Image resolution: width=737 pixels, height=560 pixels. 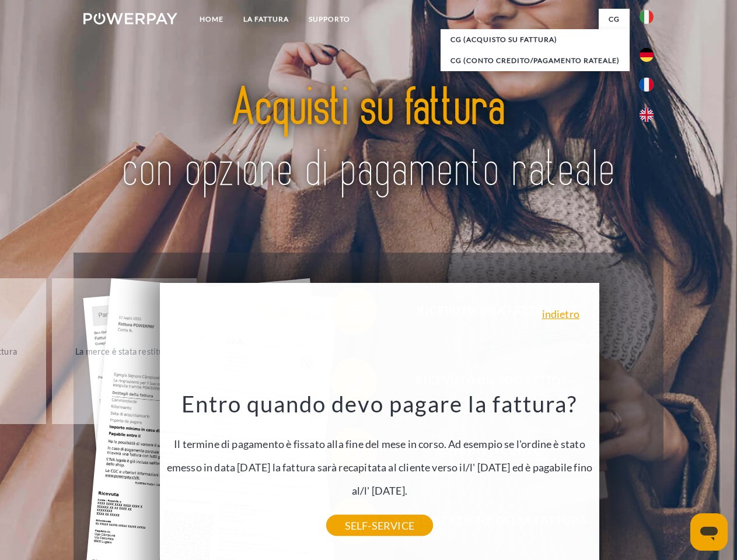 What do you see at coordinates (329, 19) in the screenshot?
I see `a: Supporto` at bounding box center [329, 19].